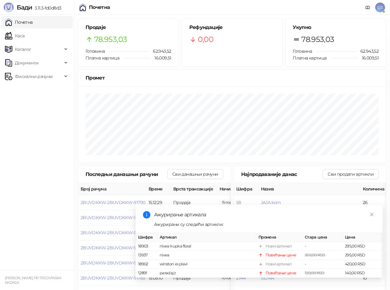 The image size is (390, 290). I want to click on span: close, so click(371, 215).